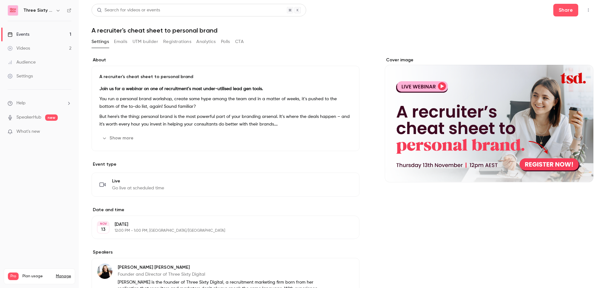 The width and height of the screenshot is (606, 288). Describe the element at coordinates (13, 276) in the screenshot. I see `span: Pro` at that location.